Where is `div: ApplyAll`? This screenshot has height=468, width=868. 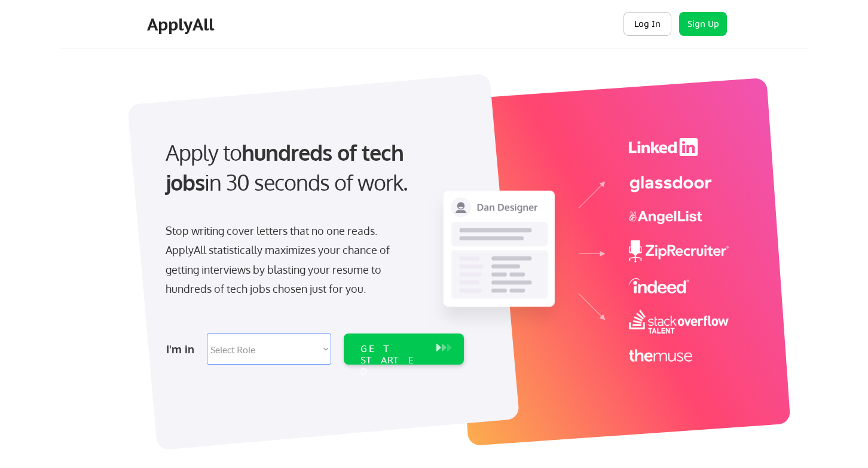
div: ApplyAll is located at coordinates (183, 24).